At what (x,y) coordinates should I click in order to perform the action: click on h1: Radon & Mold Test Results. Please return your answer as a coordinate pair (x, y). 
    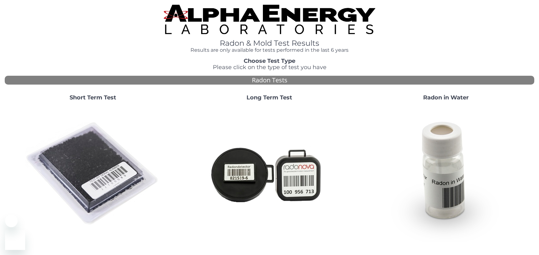
    Looking at the image, I should click on (270, 43).